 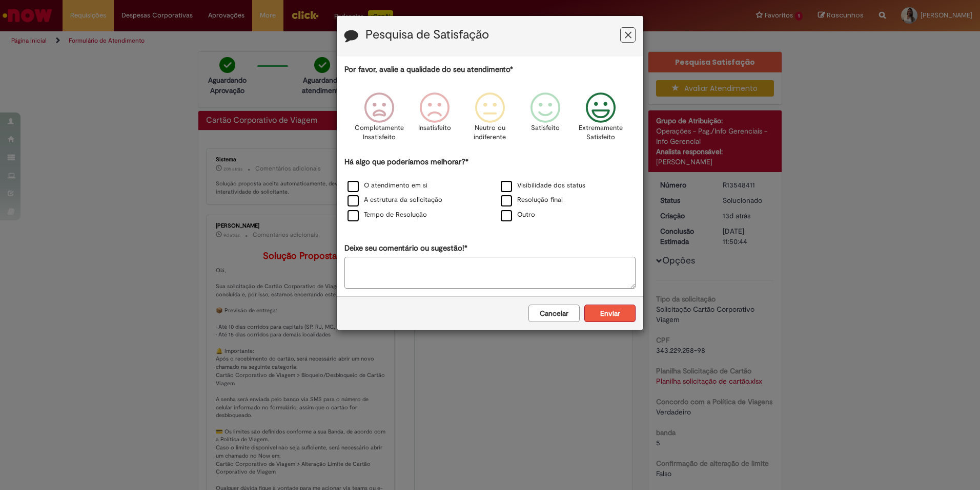 What do you see at coordinates (406, 248) in the screenshot?
I see `label: Deixe seu comentário ou sugestão!*` at bounding box center [406, 248].